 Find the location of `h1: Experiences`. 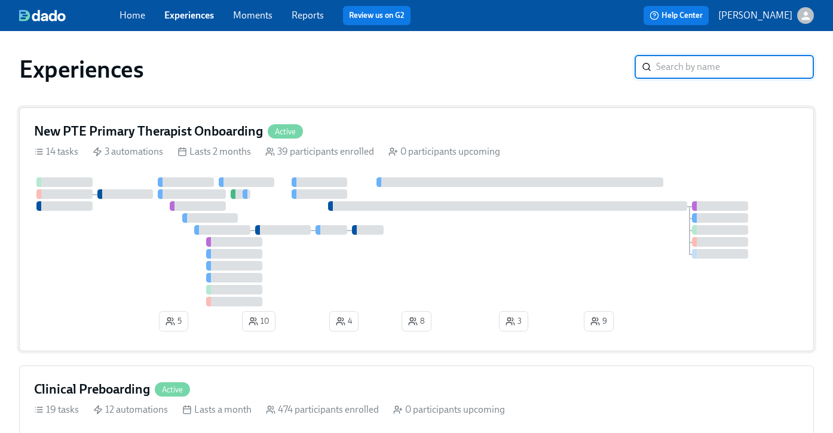

h1: Experiences is located at coordinates (81, 69).